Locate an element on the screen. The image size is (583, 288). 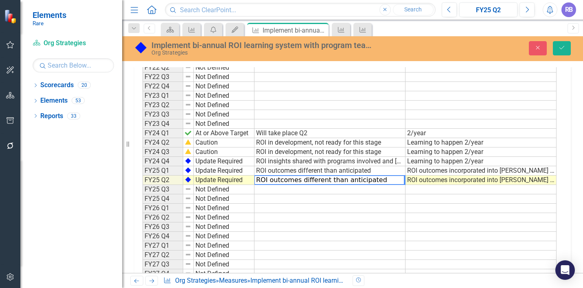
td: FY25 Q3 is located at coordinates (163, 189).